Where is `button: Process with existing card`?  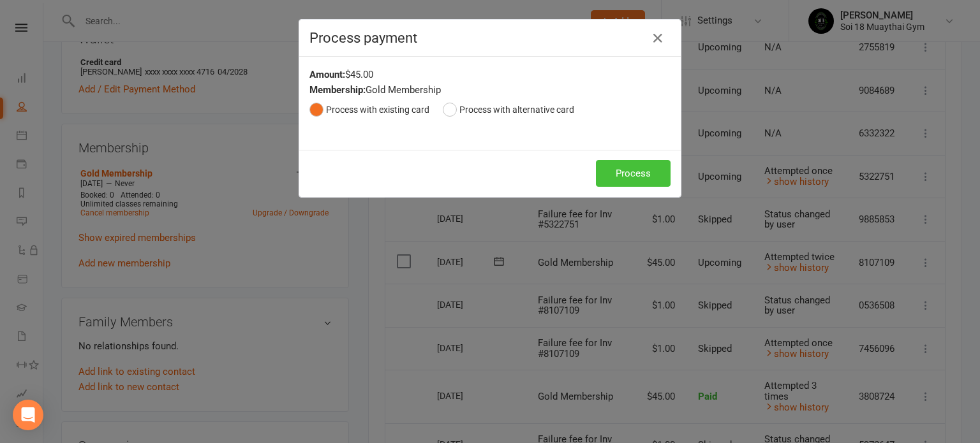
button: Process with existing card is located at coordinates (369, 109).